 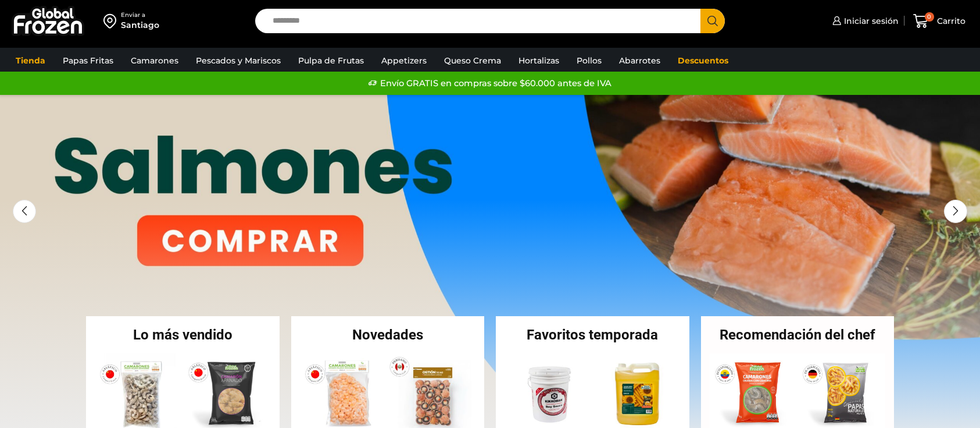 I want to click on button: Search button, so click(x=713, y=21).